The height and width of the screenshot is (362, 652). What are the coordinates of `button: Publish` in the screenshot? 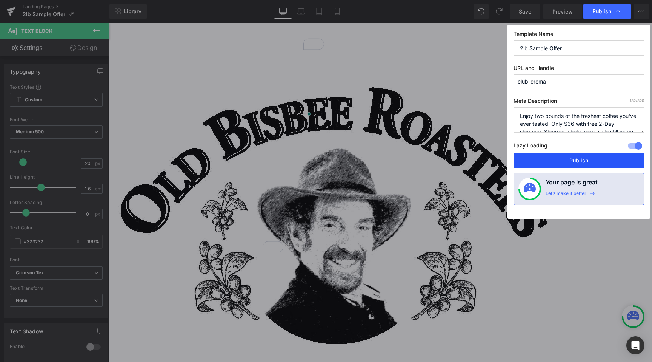 It's located at (579, 160).